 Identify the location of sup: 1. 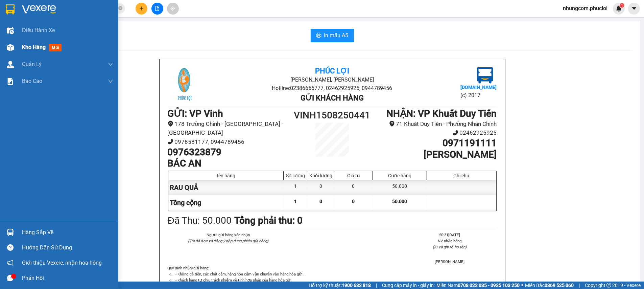
(622, 6).